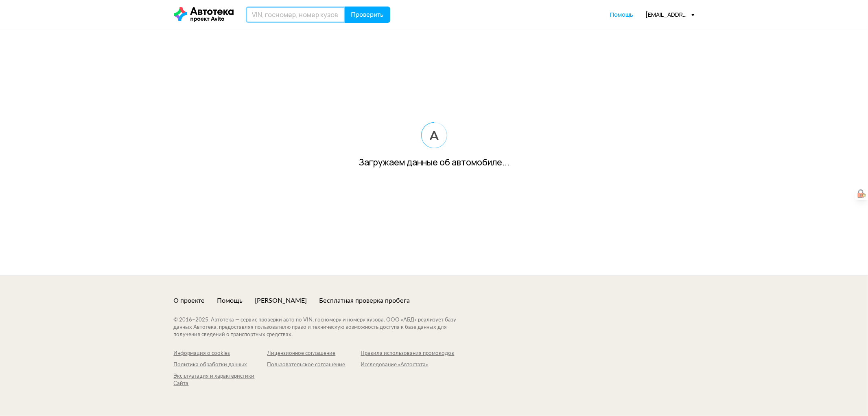 The width and height of the screenshot is (868, 416). Describe the element at coordinates (220, 364) in the screenshot. I see `div: Политика обработки данных` at that location.